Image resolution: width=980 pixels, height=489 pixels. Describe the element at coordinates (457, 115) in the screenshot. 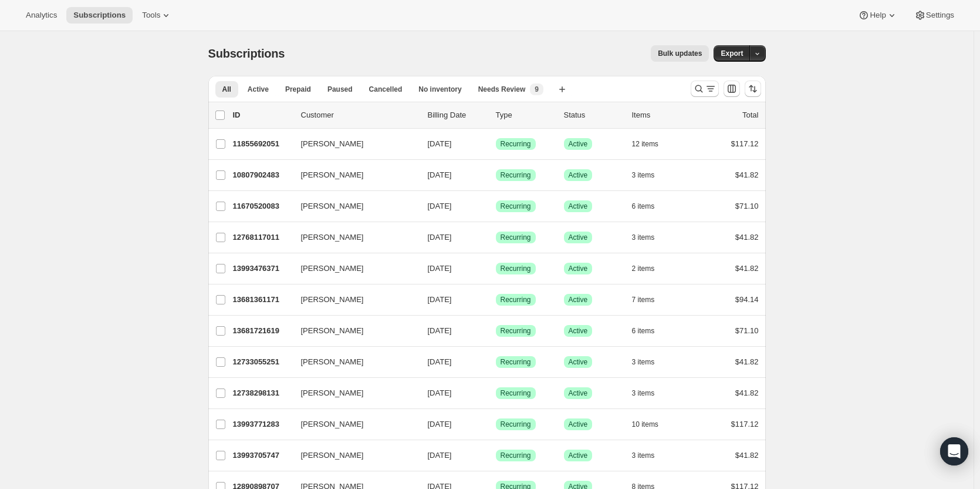

I see `p: Billing Date` at that location.